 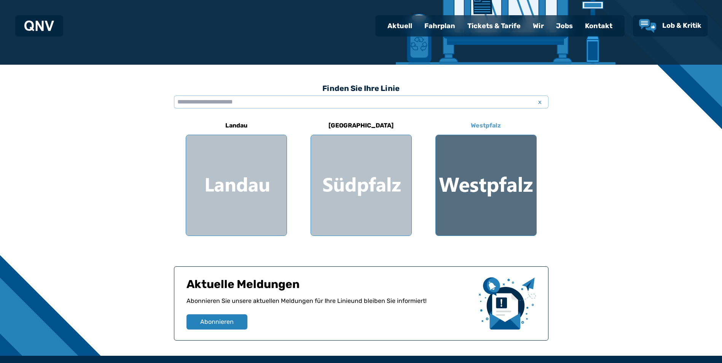 I want to click on div: Jobs, so click(x=564, y=26).